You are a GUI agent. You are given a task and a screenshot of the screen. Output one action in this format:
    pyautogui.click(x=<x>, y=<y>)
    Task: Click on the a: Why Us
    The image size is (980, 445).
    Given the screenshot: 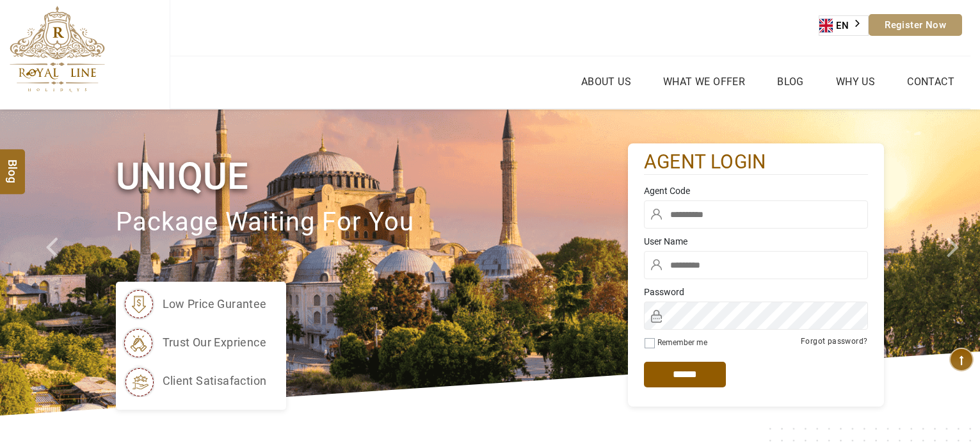 What is the action you would take?
    pyautogui.click(x=855, y=82)
    